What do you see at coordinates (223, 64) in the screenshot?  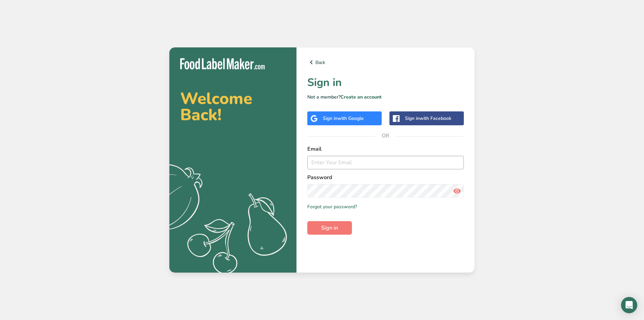 I see `img: Food Label Maker` at bounding box center [223, 64].